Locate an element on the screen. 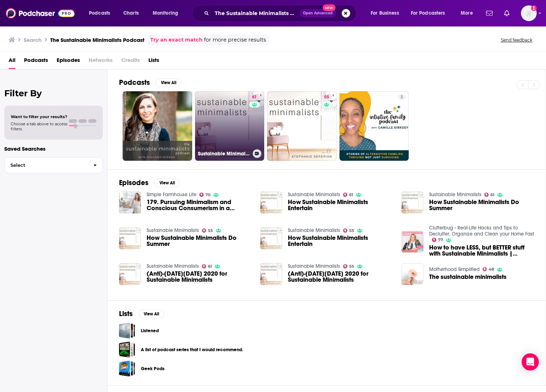 This screenshot has height=392, width=546. a: PodcastsView All is located at coordinates (150, 82).